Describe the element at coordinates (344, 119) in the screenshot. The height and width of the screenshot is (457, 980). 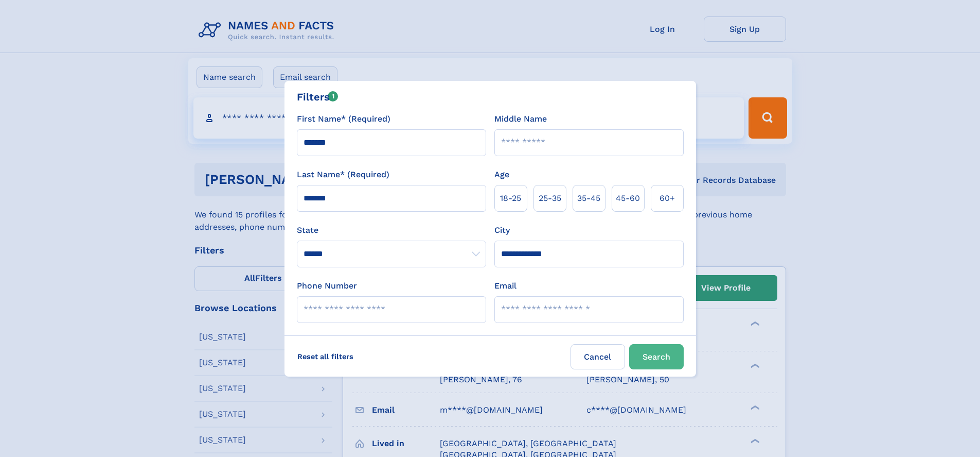
I see `label: First Name* (Required)` at that location.